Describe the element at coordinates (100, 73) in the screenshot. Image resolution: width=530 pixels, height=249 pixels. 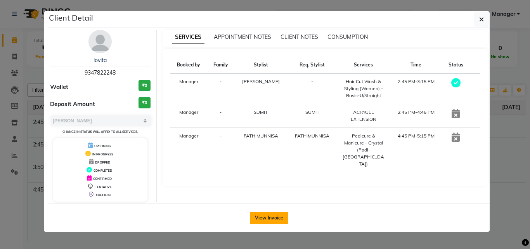
I see `span: 9347822248` at that location.